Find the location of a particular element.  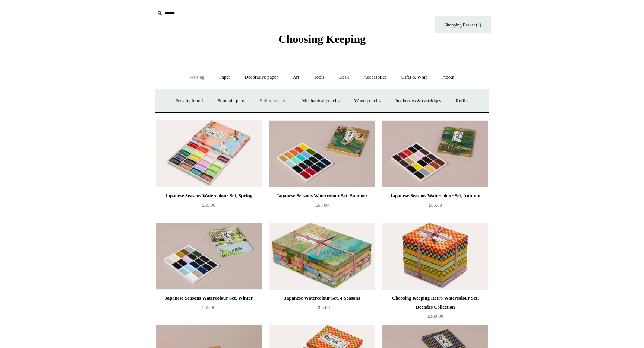

a: Mechanical pencils is located at coordinates (321, 101).